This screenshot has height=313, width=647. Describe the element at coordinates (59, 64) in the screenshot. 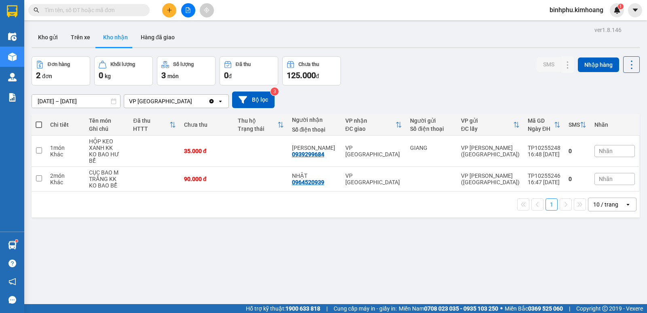

I see `div: Đơn hàng` at that location.